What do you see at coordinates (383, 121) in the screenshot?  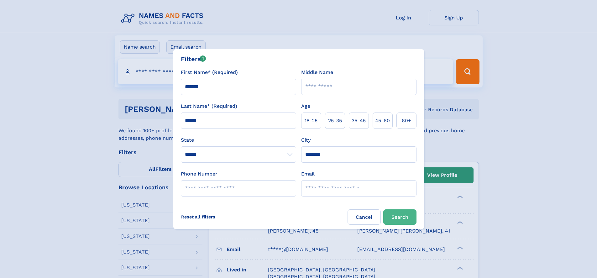 I see `span: 45‑60` at bounding box center [383, 121].